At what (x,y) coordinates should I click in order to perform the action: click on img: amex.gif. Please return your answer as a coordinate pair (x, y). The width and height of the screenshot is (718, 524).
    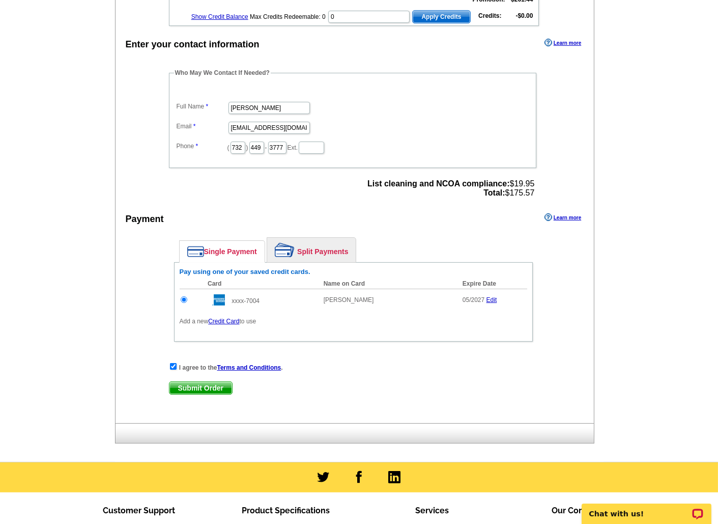
    Looking at the image, I should click on (216, 300).